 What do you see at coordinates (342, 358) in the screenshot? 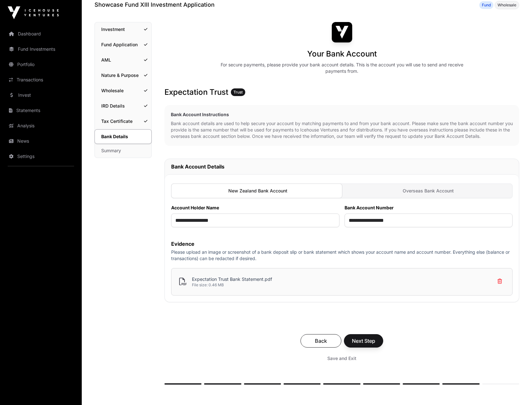
I see `button: Save and Exit` at bounding box center [342, 358].